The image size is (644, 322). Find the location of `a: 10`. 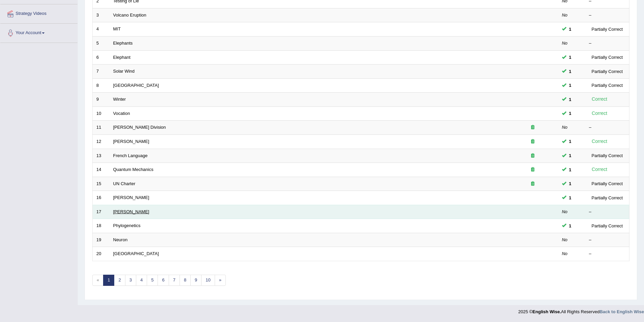

a: 10 is located at coordinates (208, 280).